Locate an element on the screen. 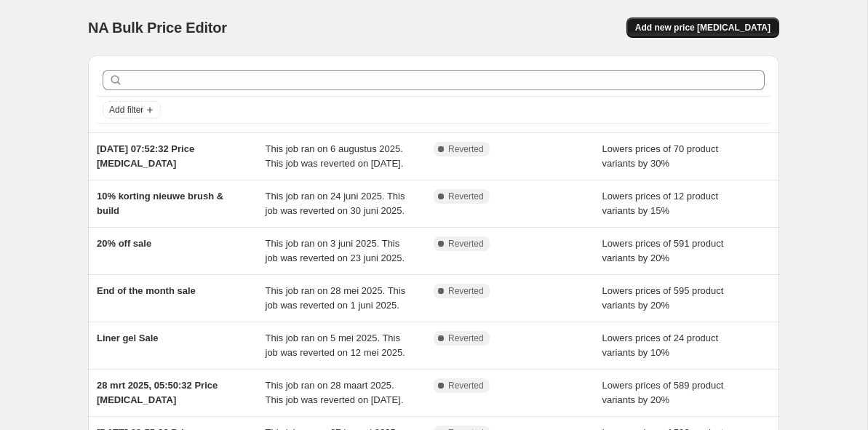 Image resolution: width=868 pixels, height=430 pixels. button: Add filter is located at coordinates (132, 110).